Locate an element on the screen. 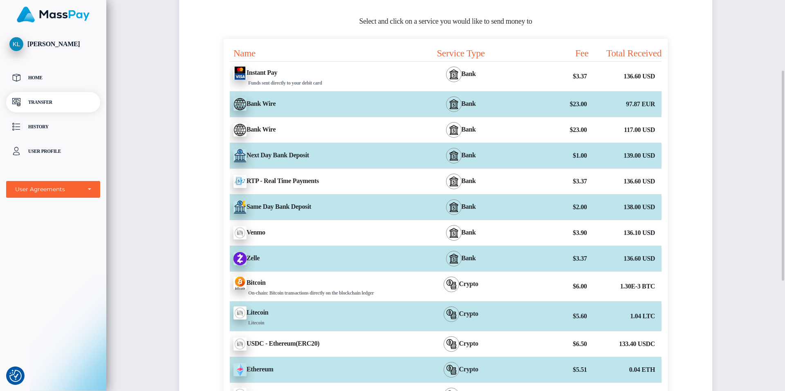 This screenshot has height=391, width=785. div: Next Day Bank Deposit is located at coordinates (315, 156).